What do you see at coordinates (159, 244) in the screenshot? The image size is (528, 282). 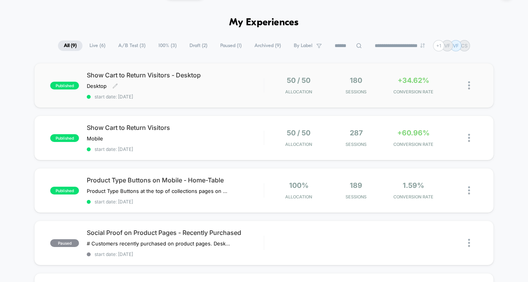 I see `span: # Customers recently purchased on product pages. Desktop and mobile` at bounding box center [159, 244].